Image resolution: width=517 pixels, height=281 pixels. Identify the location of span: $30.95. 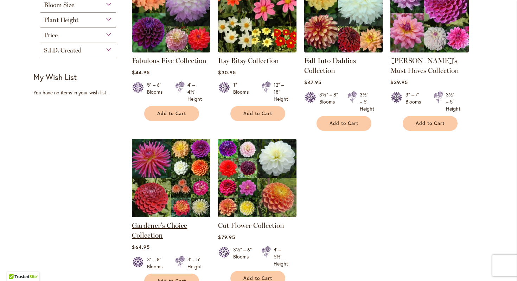
(227, 72).